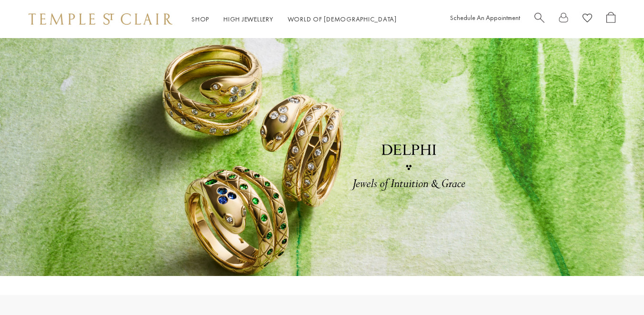 This screenshot has height=315, width=644. What do you see at coordinates (200, 19) in the screenshot?
I see `a: ShopShop` at bounding box center [200, 19].